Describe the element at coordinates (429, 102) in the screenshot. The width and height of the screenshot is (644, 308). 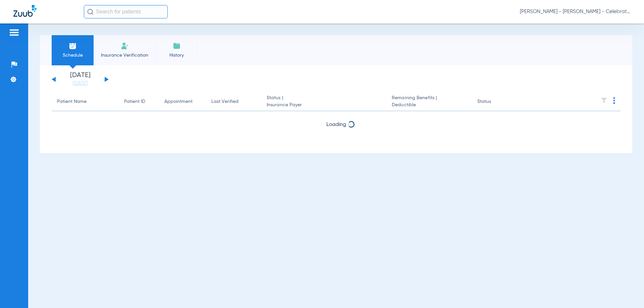
I see `th: Remaining Benefits |` at that location.